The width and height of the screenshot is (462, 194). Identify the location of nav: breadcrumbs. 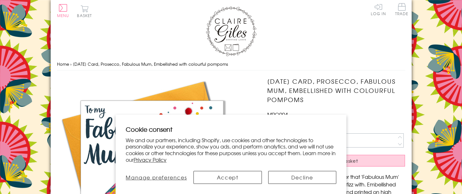
(231, 64).